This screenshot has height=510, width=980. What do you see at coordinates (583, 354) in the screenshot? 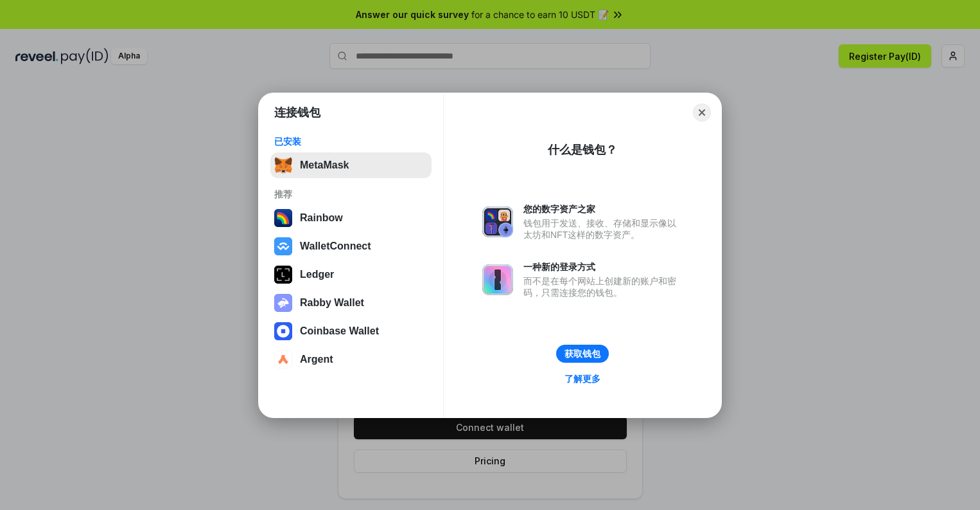
I see `button: 获取钱包` at bounding box center [583, 354].